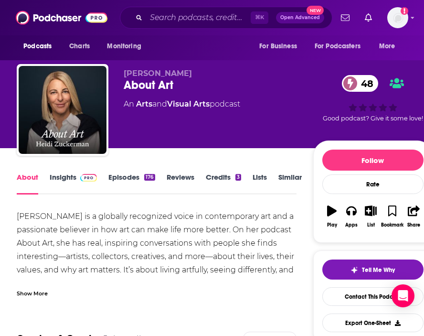  Describe the element at coordinates (373, 184) in the screenshot. I see `div: Rate` at that location.